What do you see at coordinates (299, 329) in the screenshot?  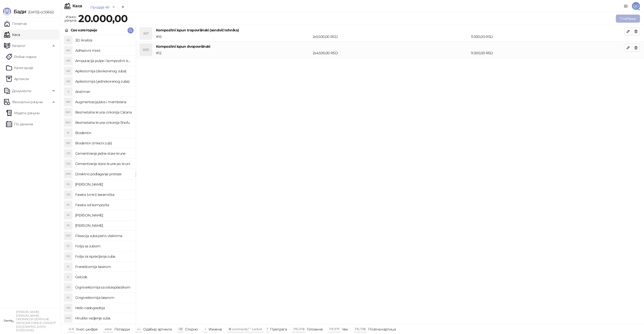 I see `span: F10 / F16` at bounding box center [299, 329].